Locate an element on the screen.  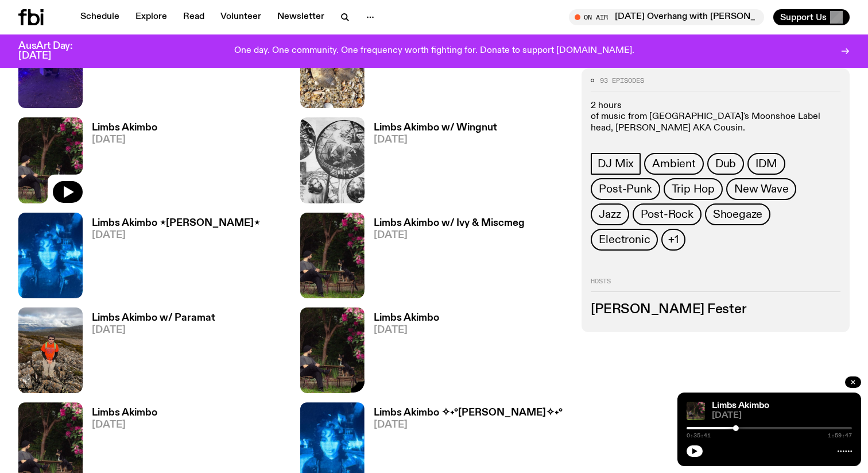
a: Electronic is located at coordinates (624, 239).